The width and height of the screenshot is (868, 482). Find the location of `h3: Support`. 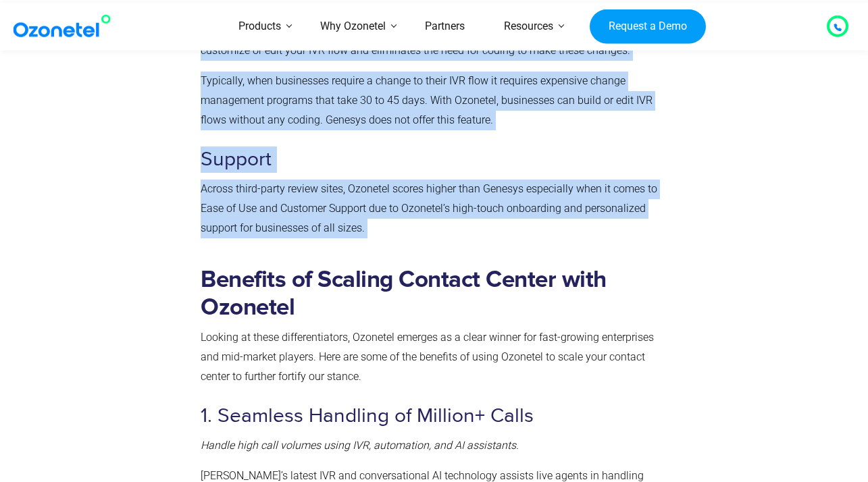

h3: Support is located at coordinates (431, 159).